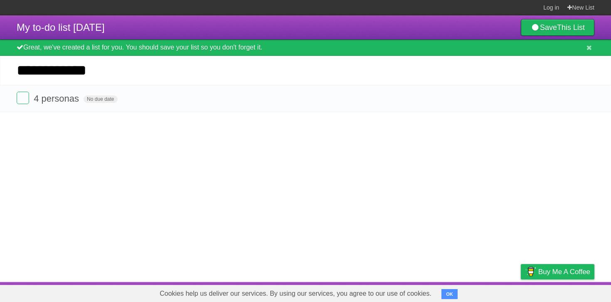  What do you see at coordinates (296, 293) in the screenshot?
I see `span: Cookies help us deliver our services. By using our services, you agree to our use of cookies.` at bounding box center [296, 293].